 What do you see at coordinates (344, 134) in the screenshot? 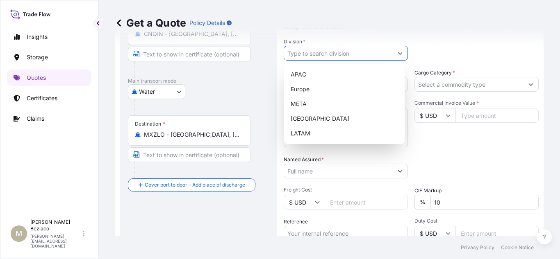
I see `div: LATAM` at bounding box center [344, 134].